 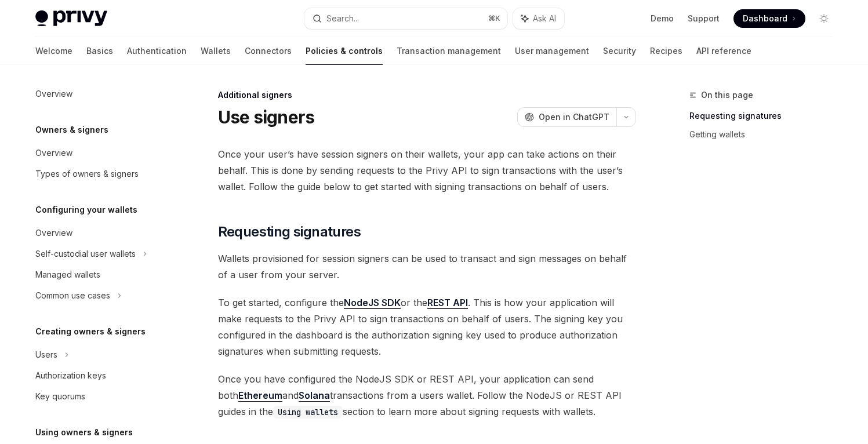 What do you see at coordinates (449, 51) in the screenshot?
I see `a: Transaction management` at bounding box center [449, 51].